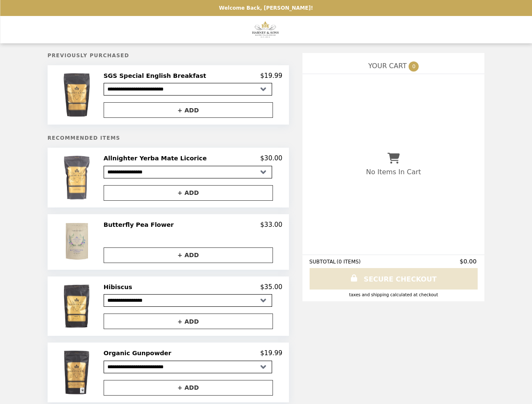 The image size is (532, 404). I want to click on h2: Butterfly Pea Flower, so click(140, 225).